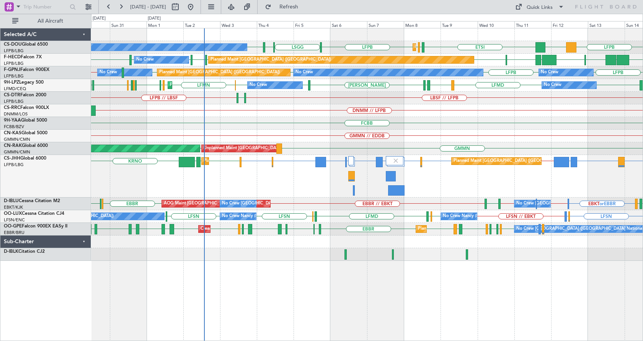 The height and width of the screenshot is (341, 643). Describe the element at coordinates (289, 7) in the screenshot. I see `span: Refresh` at that location.